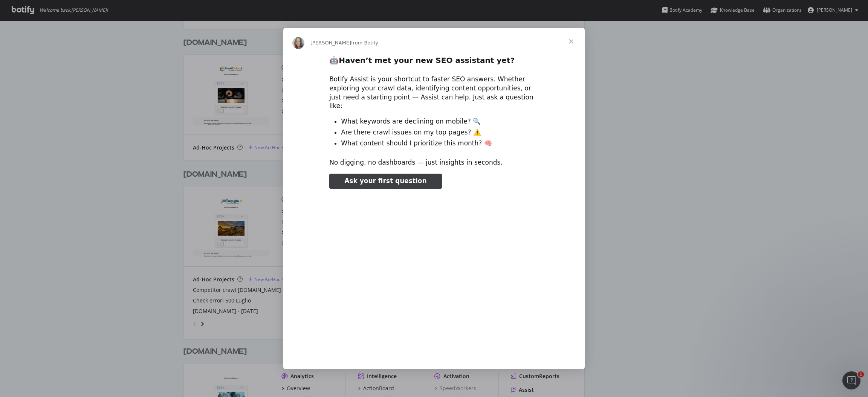 This screenshot has width=868, height=397. Describe the element at coordinates (434, 92) in the screenshot. I see `div: Botify Assist is your shortcut to faster SEO answers. Whether exploring your crawl data, identify...` at that location.